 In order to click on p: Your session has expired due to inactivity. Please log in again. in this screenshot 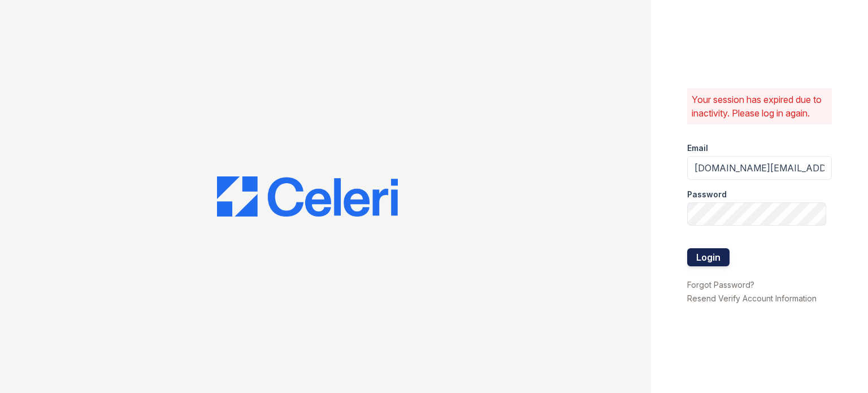, I will do `click(759, 106)`.